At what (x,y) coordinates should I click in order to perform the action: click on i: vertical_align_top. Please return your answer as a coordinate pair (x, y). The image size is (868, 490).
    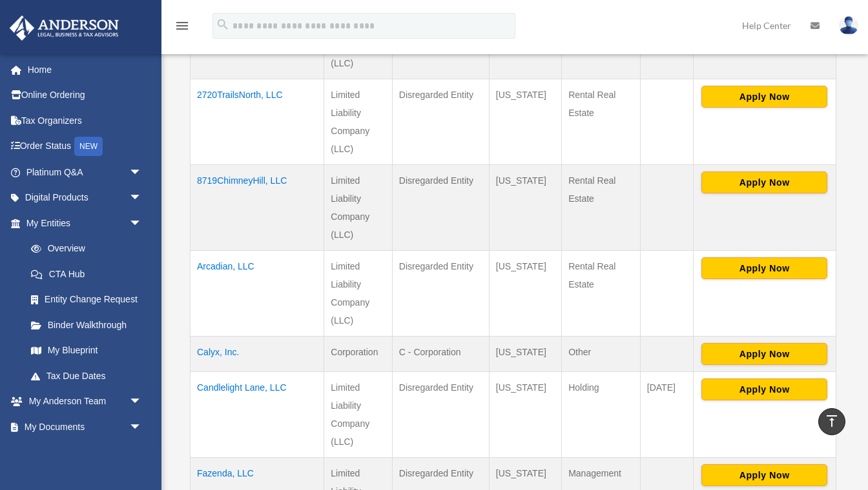
    Looking at the image, I should click on (831, 421).